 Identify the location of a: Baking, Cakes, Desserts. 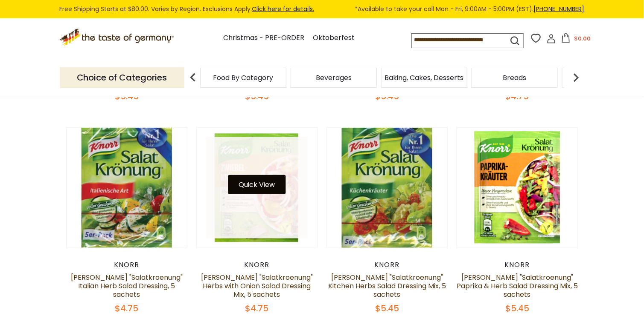
(424, 78).